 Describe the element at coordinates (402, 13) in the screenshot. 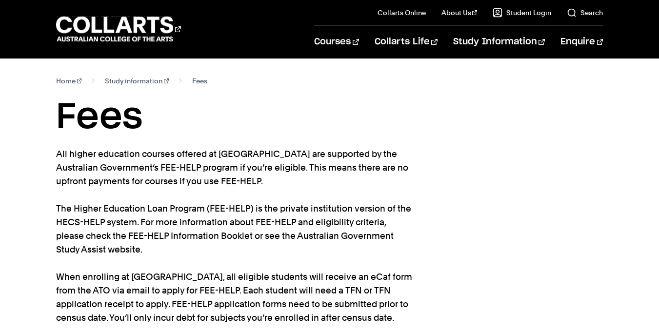

I see `a: Collarts Online` at that location.